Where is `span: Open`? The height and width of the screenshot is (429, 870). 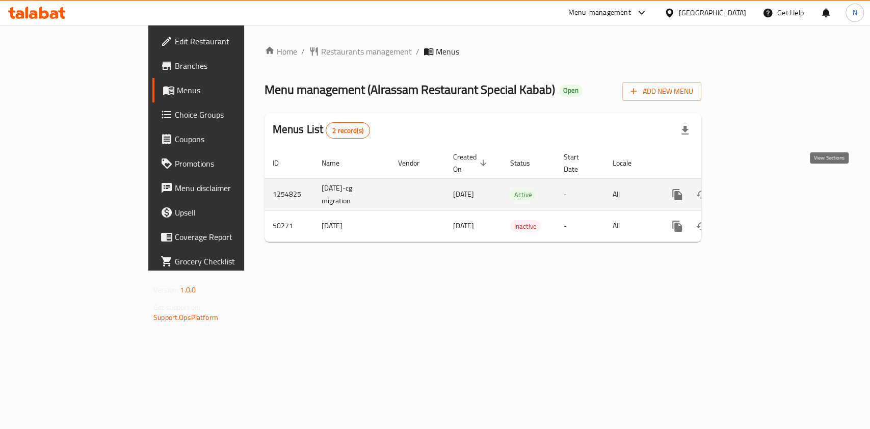
span: Open is located at coordinates (571, 90).